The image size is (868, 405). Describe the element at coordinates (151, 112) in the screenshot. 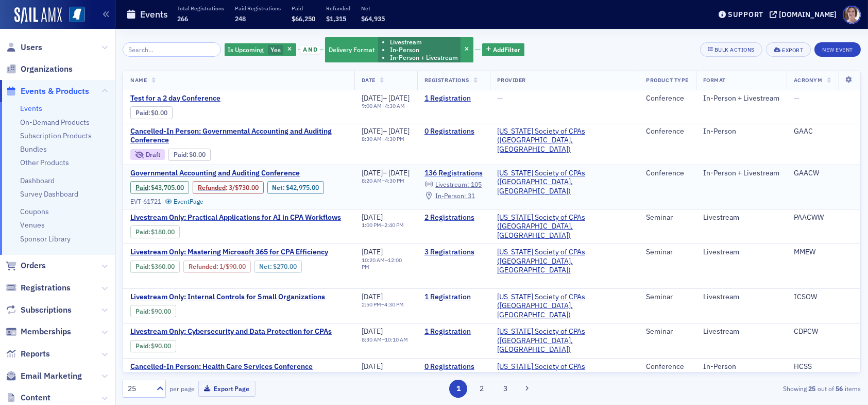

I see `div: Paid: 0 - $0` at that location.